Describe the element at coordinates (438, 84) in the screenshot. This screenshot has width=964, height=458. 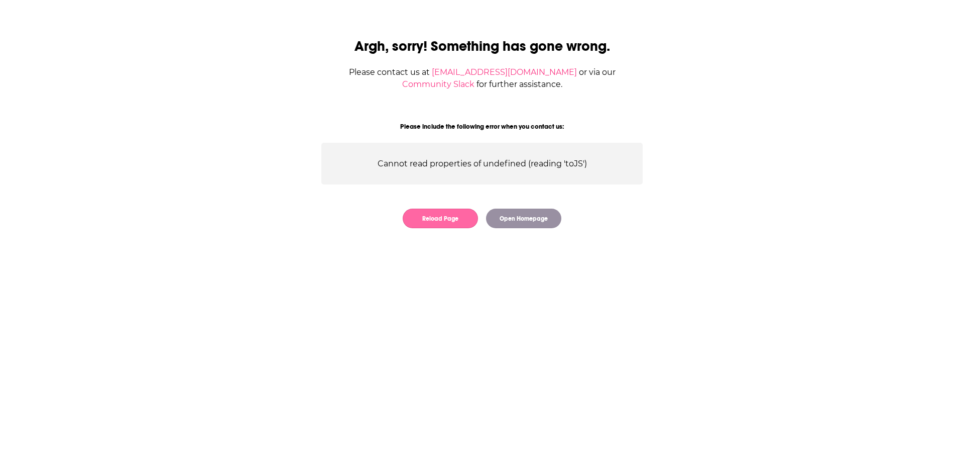
I see `a: Community Slack` at that location.